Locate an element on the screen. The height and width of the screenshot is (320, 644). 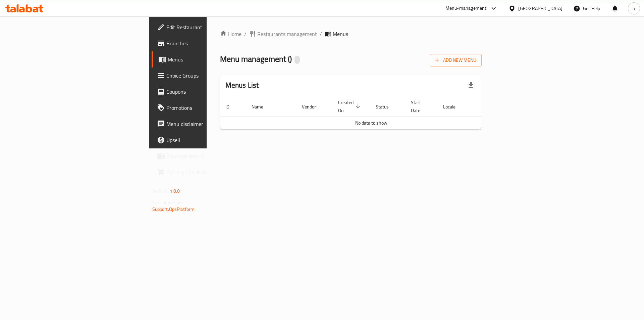
span: Add New Menu is located at coordinates (455, 60).